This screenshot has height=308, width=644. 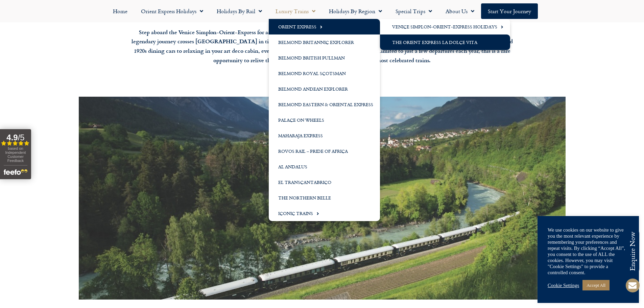 What do you see at coordinates (324, 89) in the screenshot?
I see `a: Belmond Andean Explorer` at bounding box center [324, 89].